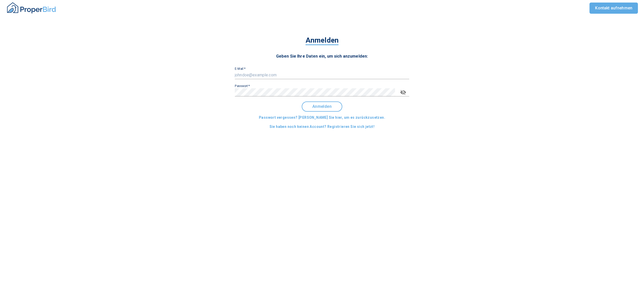 This screenshot has height=308, width=644. What do you see at coordinates (322, 56) in the screenshot?
I see `span: Geben Sie Ihre Daten ein, um sich anzumelden:` at bounding box center [322, 56].